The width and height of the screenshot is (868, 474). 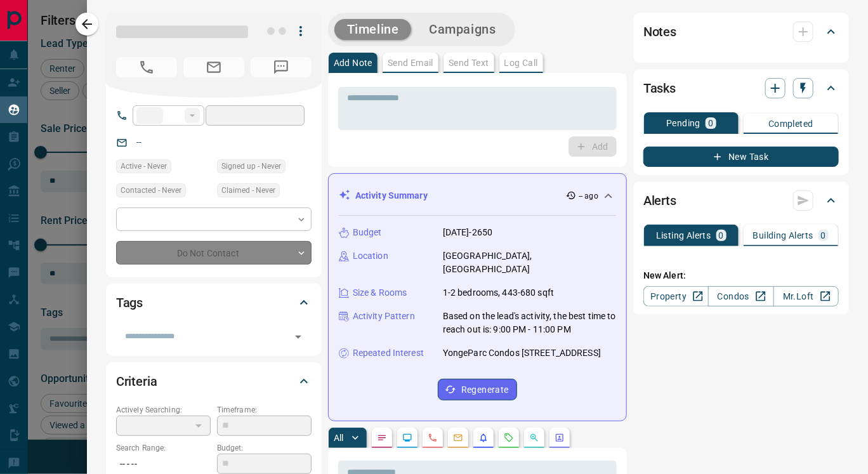 I want to click on p: -- ago, so click(x=588, y=196).